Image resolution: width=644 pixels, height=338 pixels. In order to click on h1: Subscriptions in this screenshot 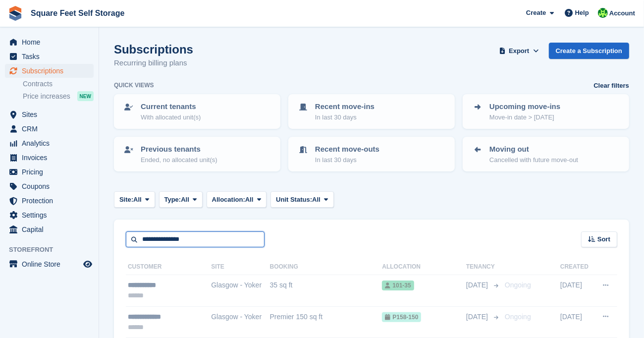, I will do `click(154, 49)`.